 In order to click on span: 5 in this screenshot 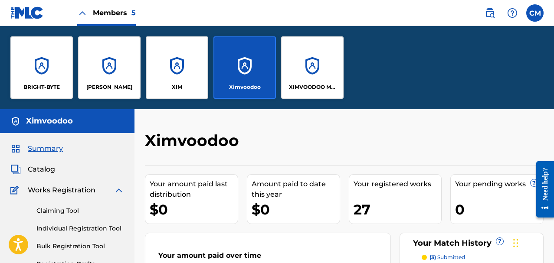, I will do `click(134, 13)`.